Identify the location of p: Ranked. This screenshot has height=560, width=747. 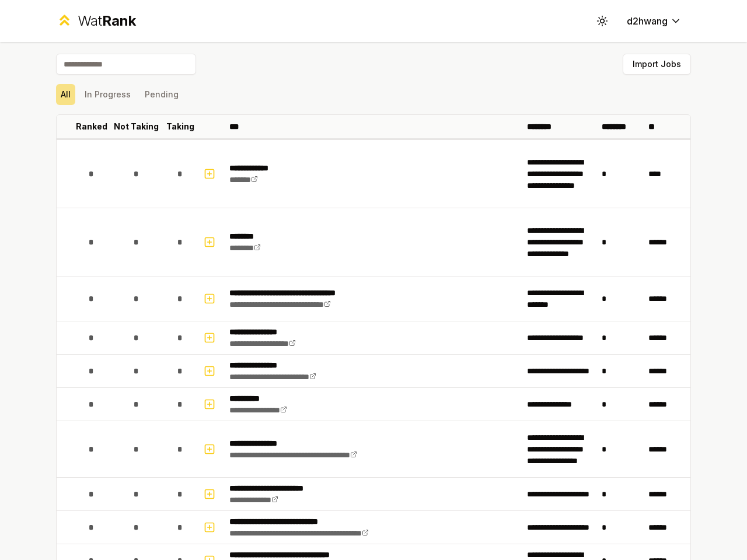
(92, 127).